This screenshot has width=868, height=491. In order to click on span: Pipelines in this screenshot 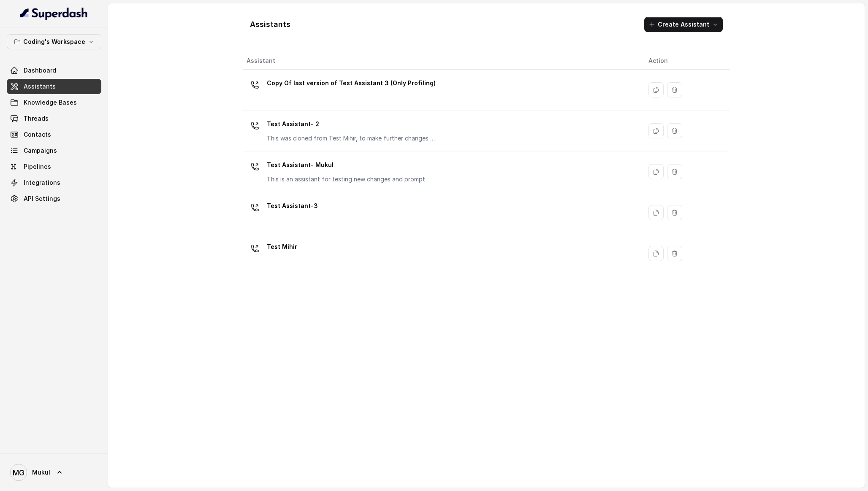, I will do `click(37, 167)`.